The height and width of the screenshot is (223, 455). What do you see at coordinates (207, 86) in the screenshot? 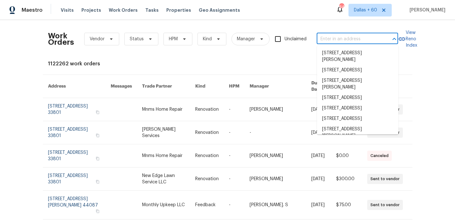
I see `th: Kind` at bounding box center [207, 86].